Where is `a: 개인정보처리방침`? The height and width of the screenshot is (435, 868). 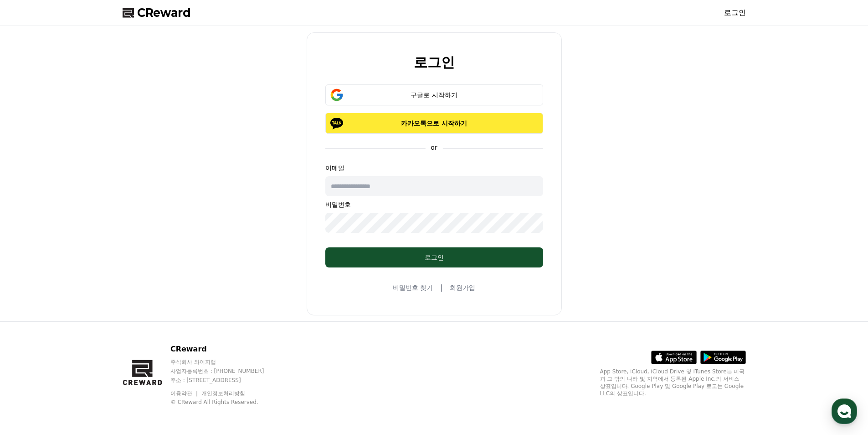 a: 개인정보처리방침 is located at coordinates (223, 393).